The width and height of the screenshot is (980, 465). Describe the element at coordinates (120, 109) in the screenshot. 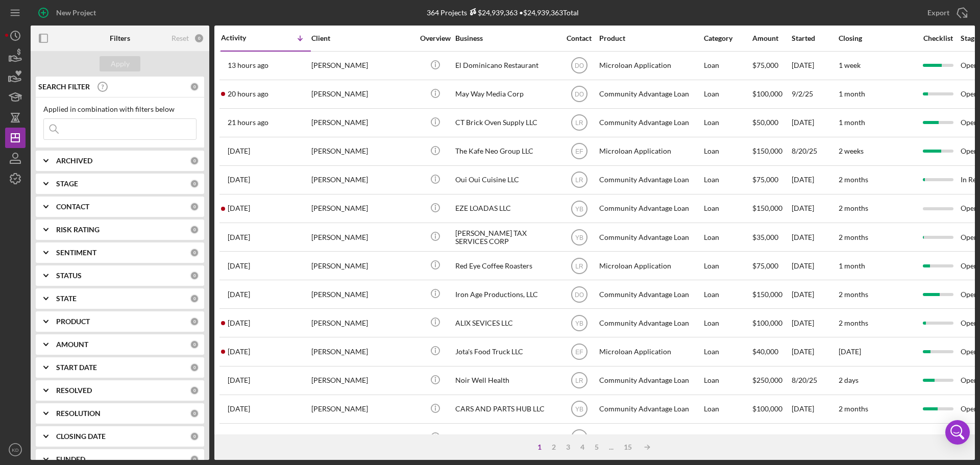

I see `div: Applied in combination with filters below` at that location.